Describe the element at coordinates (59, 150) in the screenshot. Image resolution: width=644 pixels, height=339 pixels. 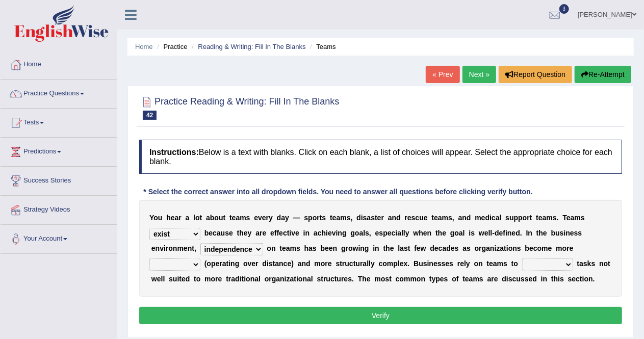
I see `a: Predictions` at that location.